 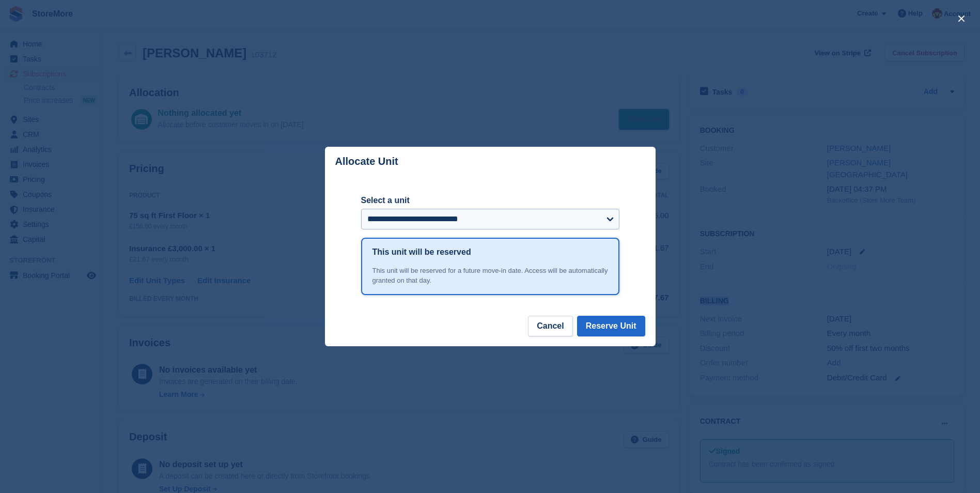 I want to click on p: Allocate Unit, so click(x=367, y=162).